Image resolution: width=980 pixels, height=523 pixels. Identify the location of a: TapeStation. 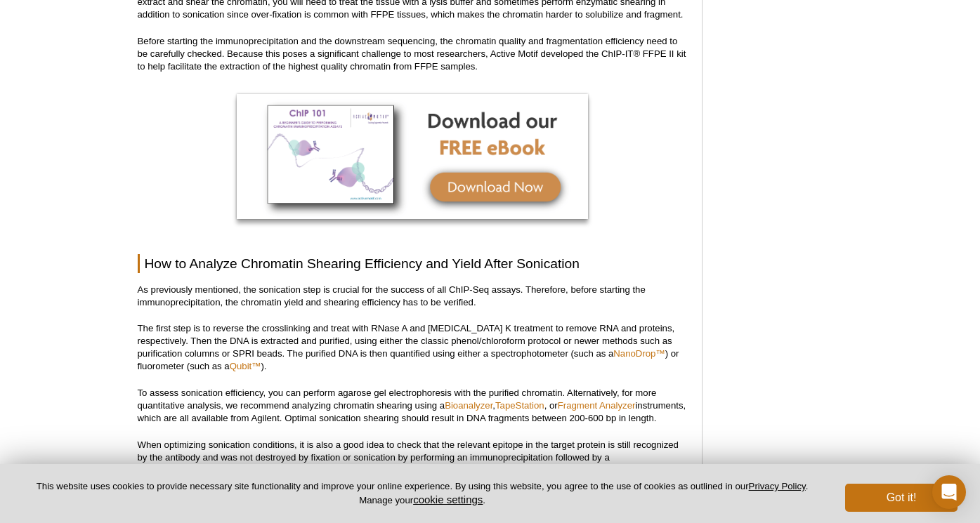
(520, 405).